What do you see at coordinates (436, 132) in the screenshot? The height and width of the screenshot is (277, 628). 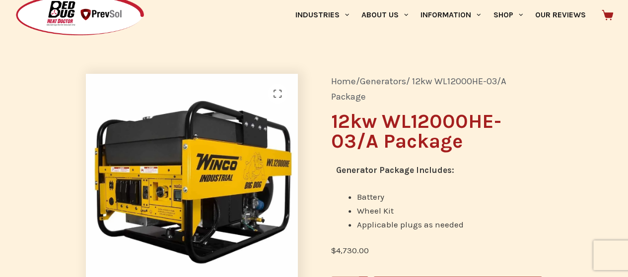 I see `h1: 12kw WL12000HE-03/A Package` at bounding box center [436, 132].